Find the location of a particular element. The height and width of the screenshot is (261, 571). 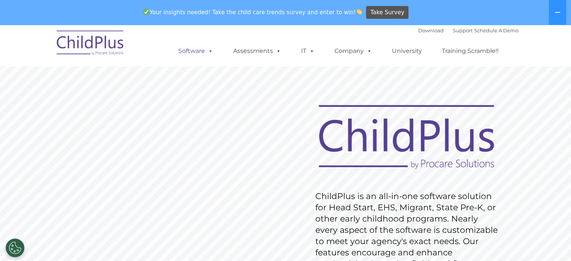

a: Training Scramble!! is located at coordinates (470, 51).